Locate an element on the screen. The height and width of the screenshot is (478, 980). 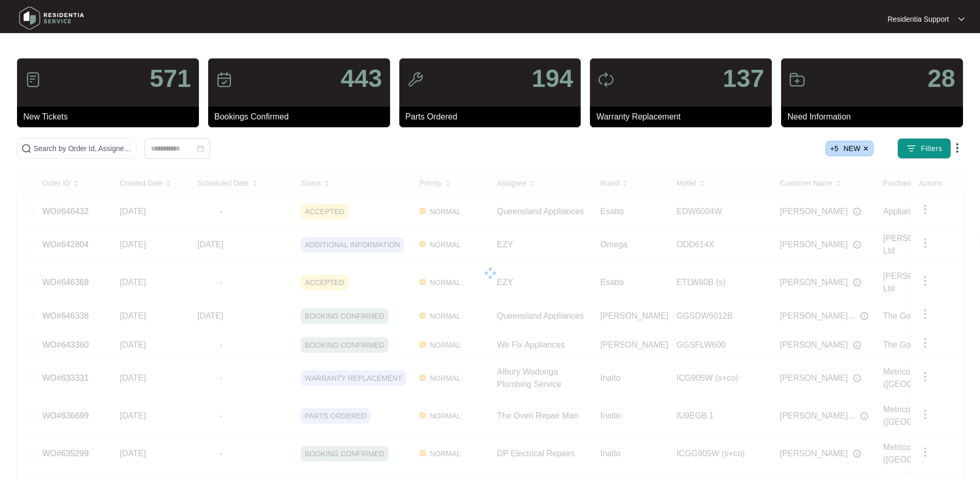
p: 28 is located at coordinates (941, 79).